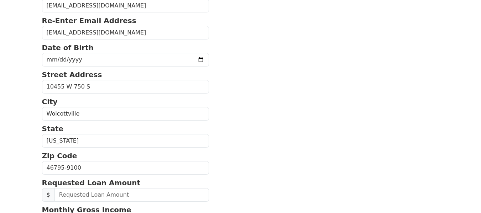  What do you see at coordinates (132, 195) in the screenshot?
I see `input: Requested Loan Amount` at bounding box center [132, 195].